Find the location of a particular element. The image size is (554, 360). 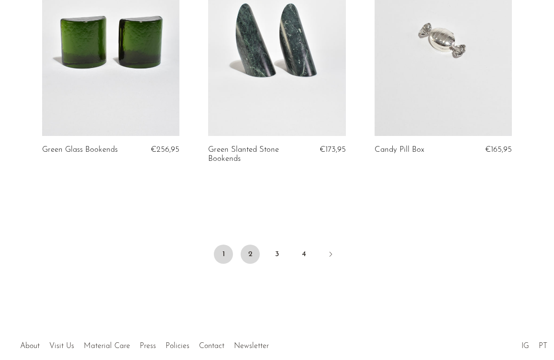

a: Visit Us is located at coordinates (62, 346).